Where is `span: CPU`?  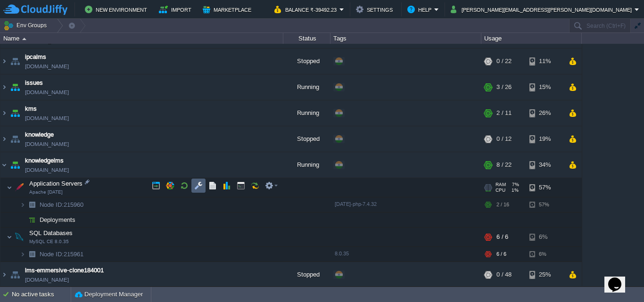
span: CPU is located at coordinates (500, 190).